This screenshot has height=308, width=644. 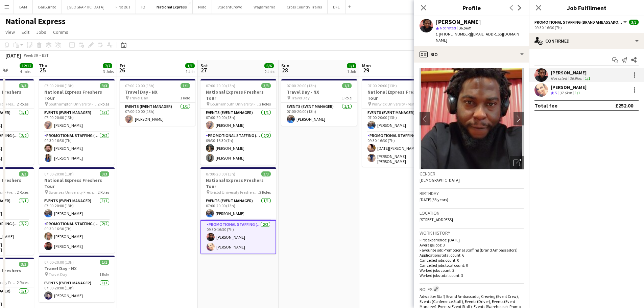 I want to click on span: Swansea University Freshers Fair, so click(x=73, y=192).